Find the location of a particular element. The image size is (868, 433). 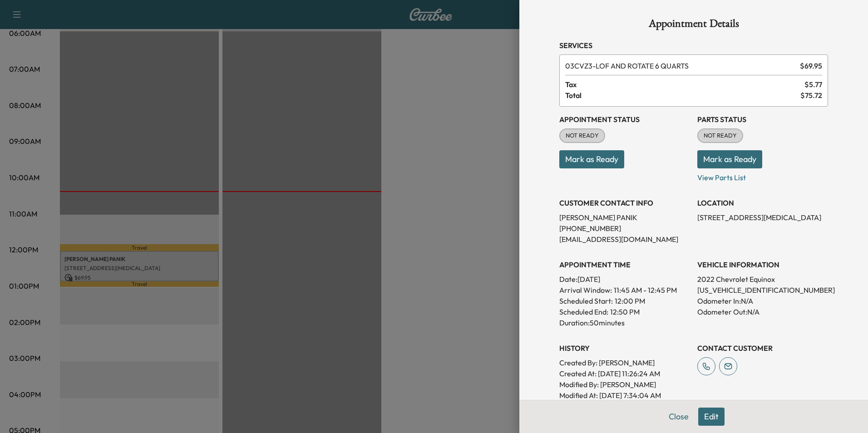

span: LOF AND ROTATE 6 QUARTS is located at coordinates (680, 66).